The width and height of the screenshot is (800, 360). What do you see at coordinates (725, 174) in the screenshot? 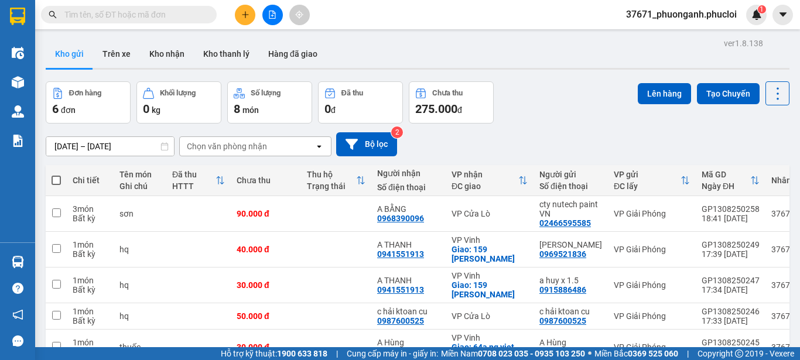
I see `div: Mã GD` at bounding box center [725, 174].